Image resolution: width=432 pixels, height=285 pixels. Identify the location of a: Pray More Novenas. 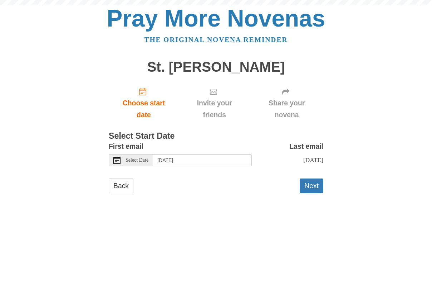
(216, 18).